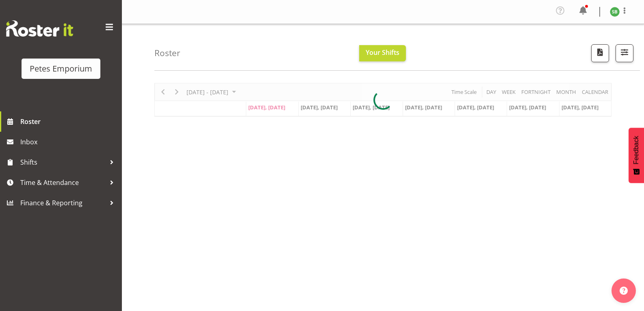 Image resolution: width=644 pixels, height=311 pixels. I want to click on img: Rosterit website logo, so click(39, 28).